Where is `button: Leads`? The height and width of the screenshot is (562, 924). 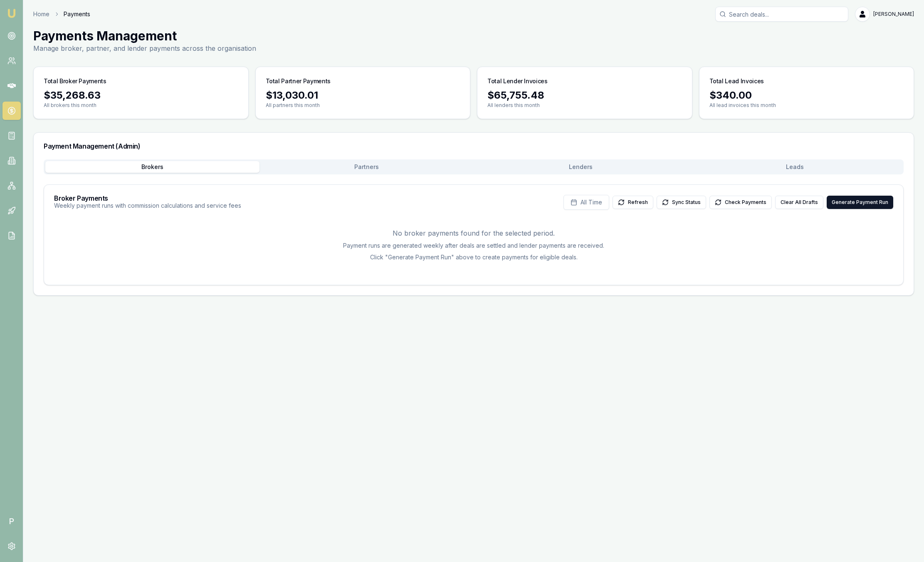
button: Leads is located at coordinates (795, 167).